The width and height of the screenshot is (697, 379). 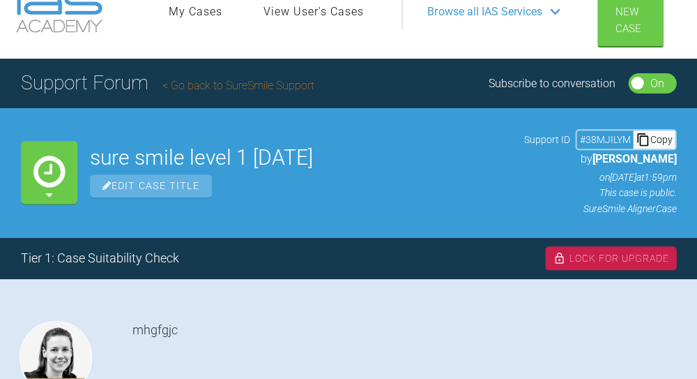 What do you see at coordinates (238, 85) in the screenshot?
I see `a: Go back to SureSmile Support` at bounding box center [238, 85].